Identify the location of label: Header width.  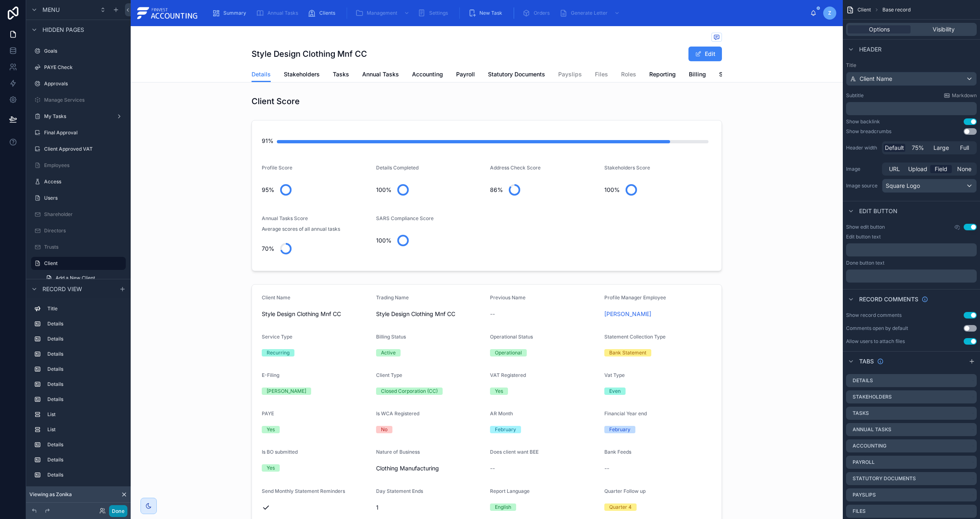
(862, 148).